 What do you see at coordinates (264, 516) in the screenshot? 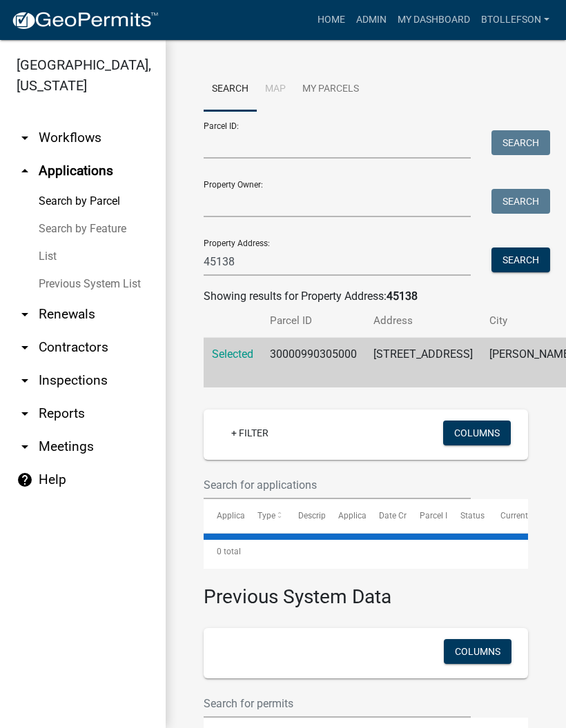
I see `datatable-header-cell: Type` at bounding box center [264, 516].